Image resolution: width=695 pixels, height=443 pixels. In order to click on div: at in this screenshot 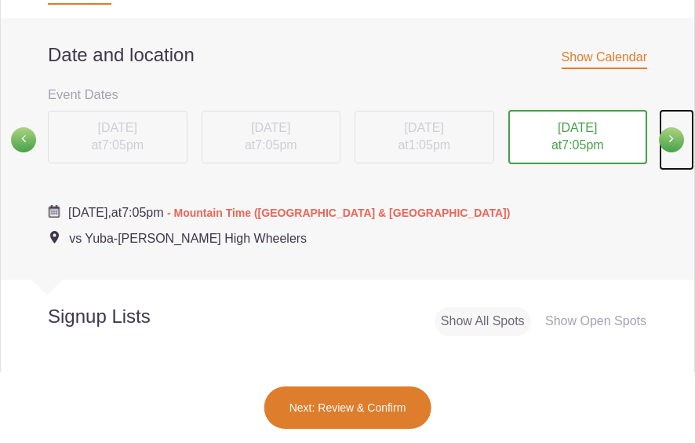, I will do `click(578, 137)`.